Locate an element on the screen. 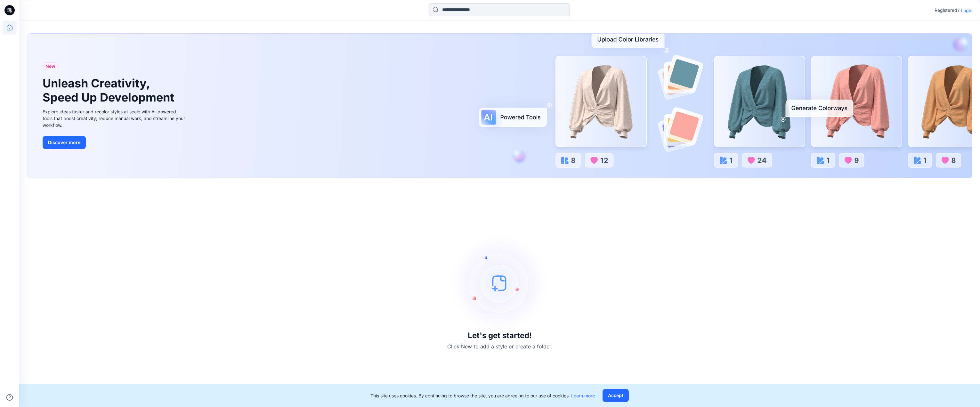 This screenshot has width=980, height=407. button: Discover more is located at coordinates (64, 143).